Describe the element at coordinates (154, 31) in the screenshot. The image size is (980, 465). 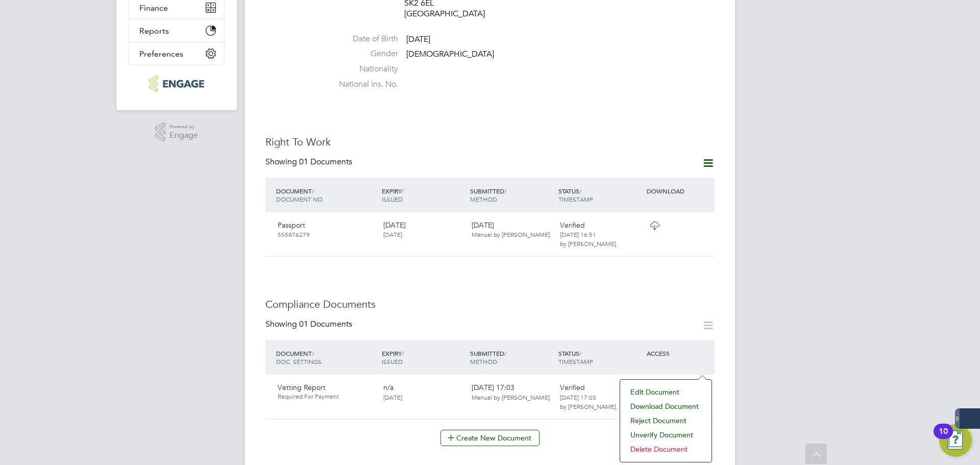
I see `span: Reports` at that location.